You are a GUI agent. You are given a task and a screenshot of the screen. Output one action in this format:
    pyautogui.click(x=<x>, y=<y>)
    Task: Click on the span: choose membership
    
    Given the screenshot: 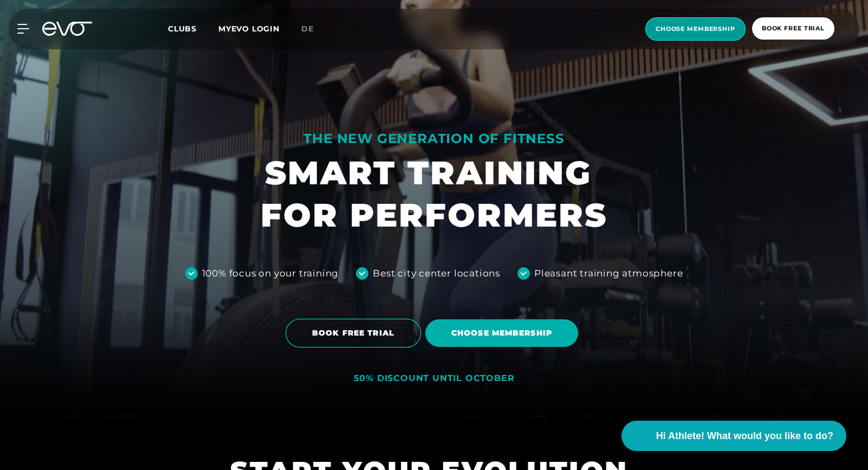 What is the action you would take?
    pyautogui.click(x=696, y=29)
    